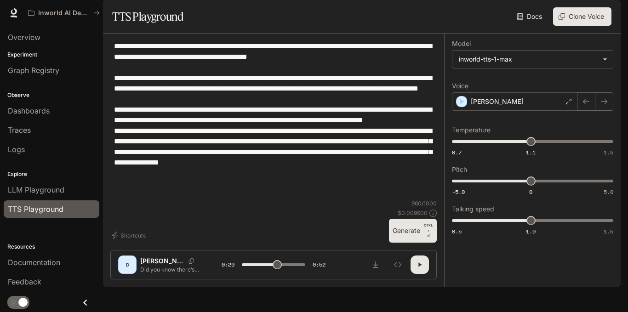 Image resolution: width=628 pixels, height=312 pixels. I want to click on button: Inspect, so click(398, 265).